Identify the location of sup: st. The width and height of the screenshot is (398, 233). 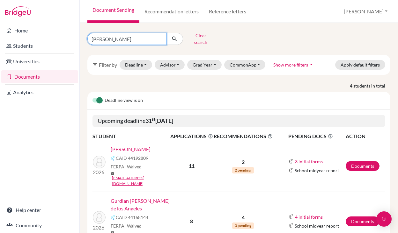
(153, 119).